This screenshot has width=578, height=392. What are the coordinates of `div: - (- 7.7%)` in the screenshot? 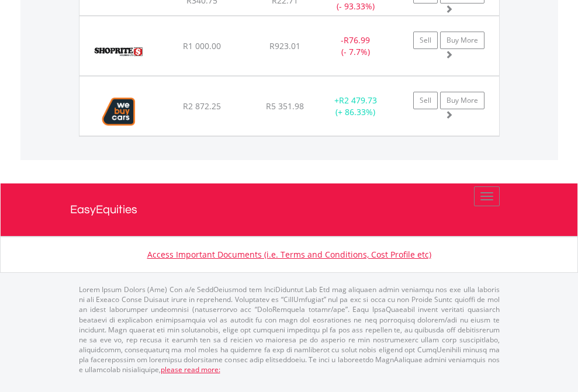 It's located at (355, 46).